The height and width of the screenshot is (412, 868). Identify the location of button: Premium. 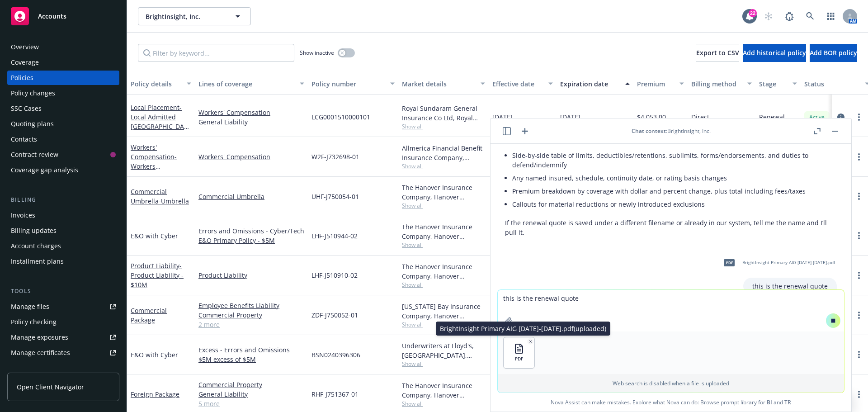
(660, 84).